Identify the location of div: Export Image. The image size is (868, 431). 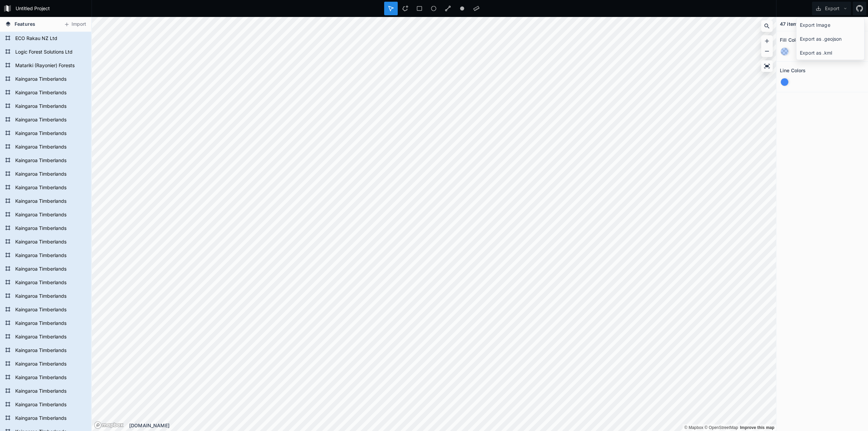
(831, 25).